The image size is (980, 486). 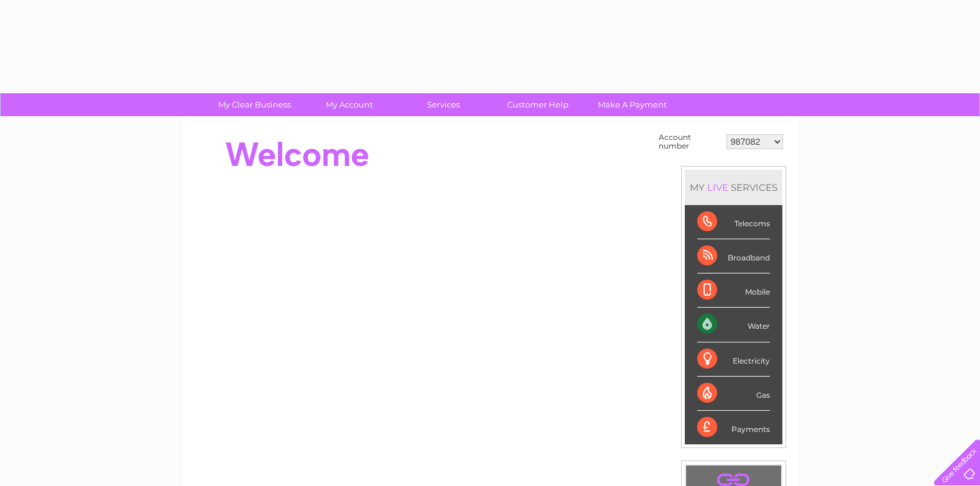 What do you see at coordinates (632, 104) in the screenshot?
I see `a: Make A Payment` at bounding box center [632, 104].